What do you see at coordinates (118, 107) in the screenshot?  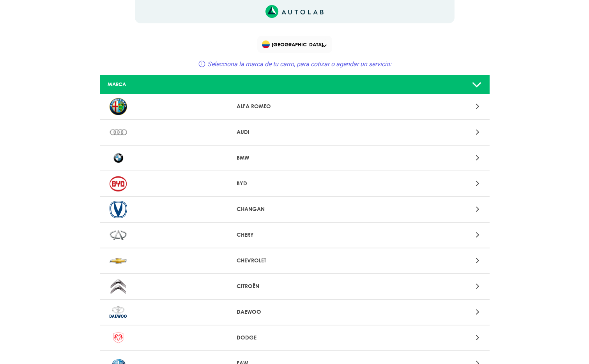 I see `img: ALFA ROMEO` at bounding box center [118, 107].